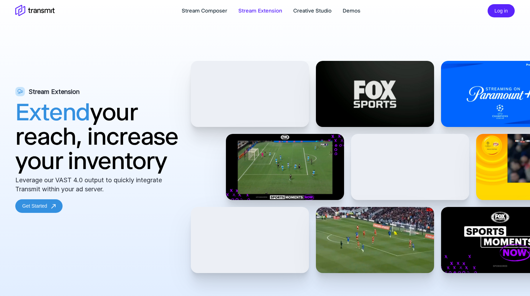 Image resolution: width=530 pixels, height=296 pixels. What do you see at coordinates (351, 11) in the screenshot?
I see `a: Demos` at bounding box center [351, 11].